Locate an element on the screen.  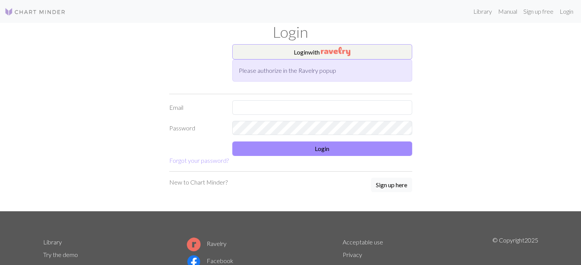
label: Password is located at coordinates (196, 128).